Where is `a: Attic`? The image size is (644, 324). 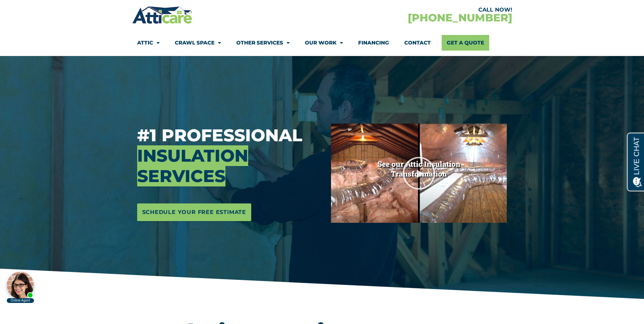 a: Attic is located at coordinates (148, 43).